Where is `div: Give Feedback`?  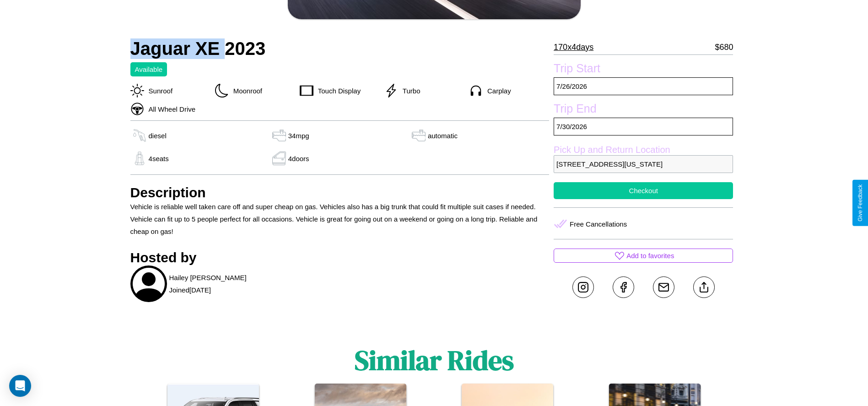 div: Give Feedback is located at coordinates (860, 203).